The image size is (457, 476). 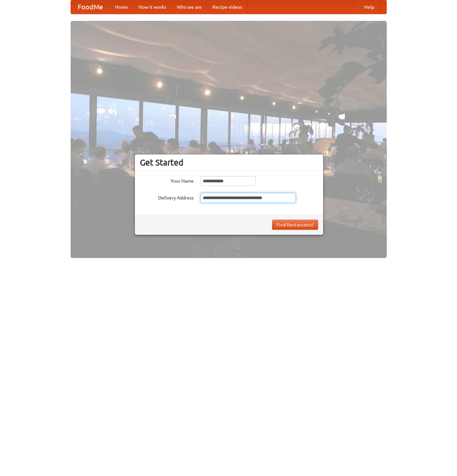 I want to click on a: FoodMe, so click(x=90, y=7).